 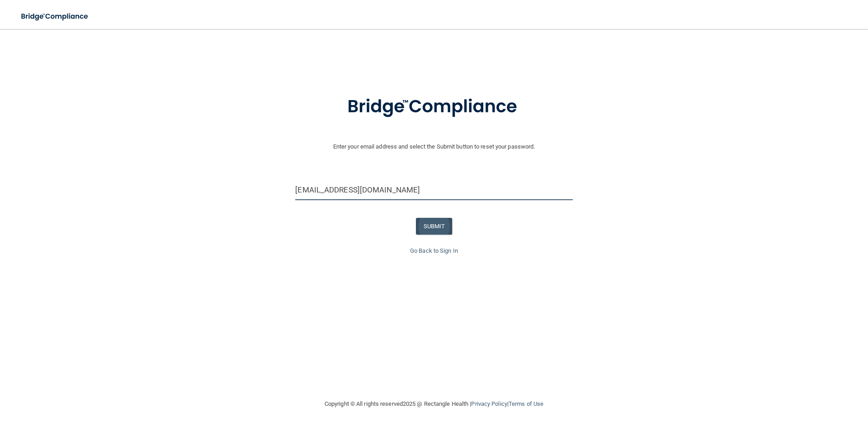 I want to click on div: Copyright © All rights reserved 2025 @ Rectangle Health | |, so click(x=434, y=403).